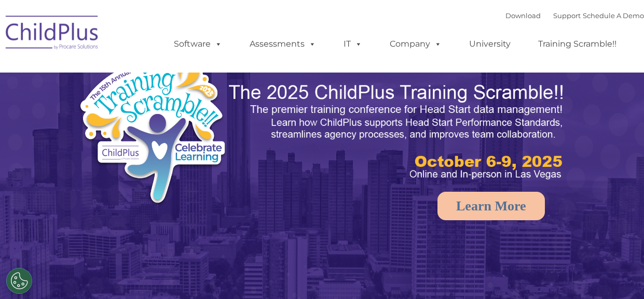  I want to click on a: Assessments, so click(283, 44).